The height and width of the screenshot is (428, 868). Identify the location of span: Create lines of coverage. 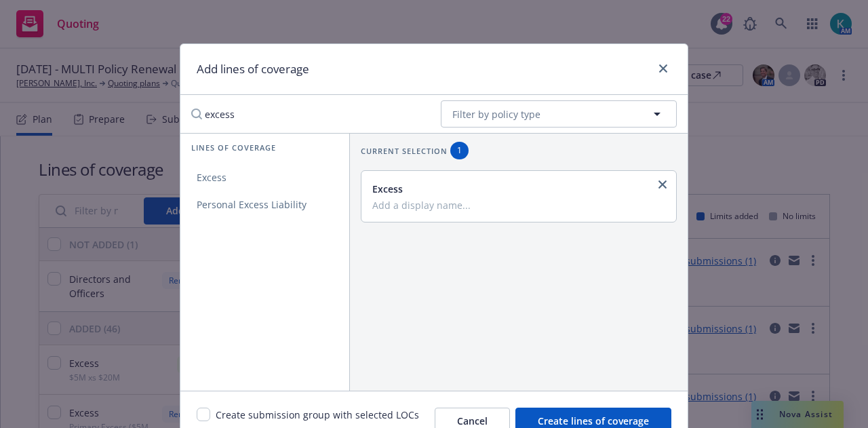
(593, 421).